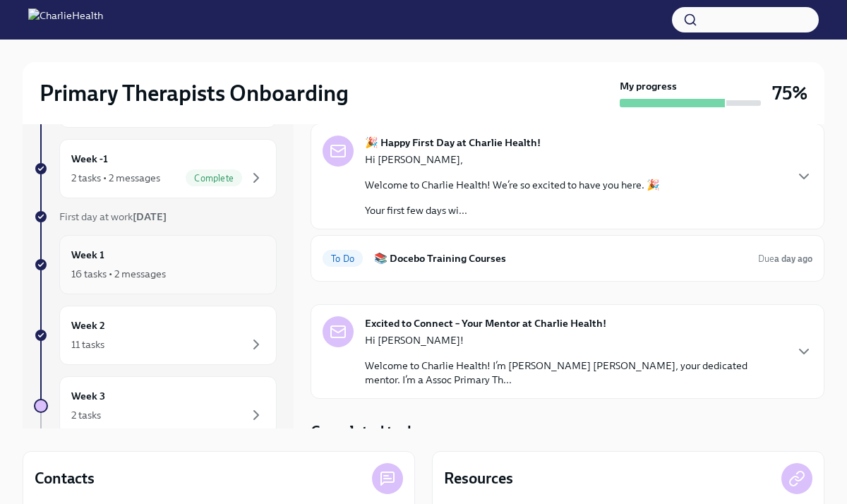 The image size is (847, 504). What do you see at coordinates (86, 415) in the screenshot?
I see `div: 2 tasks` at bounding box center [86, 415].